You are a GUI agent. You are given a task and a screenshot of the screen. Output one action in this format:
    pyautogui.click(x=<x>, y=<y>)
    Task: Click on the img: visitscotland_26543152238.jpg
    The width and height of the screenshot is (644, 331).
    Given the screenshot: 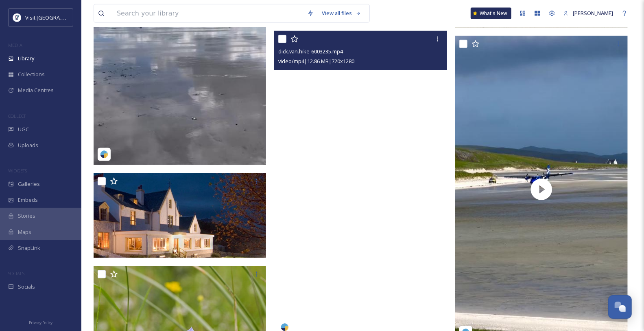 What is the action you would take?
    pyautogui.click(x=181, y=216)
    